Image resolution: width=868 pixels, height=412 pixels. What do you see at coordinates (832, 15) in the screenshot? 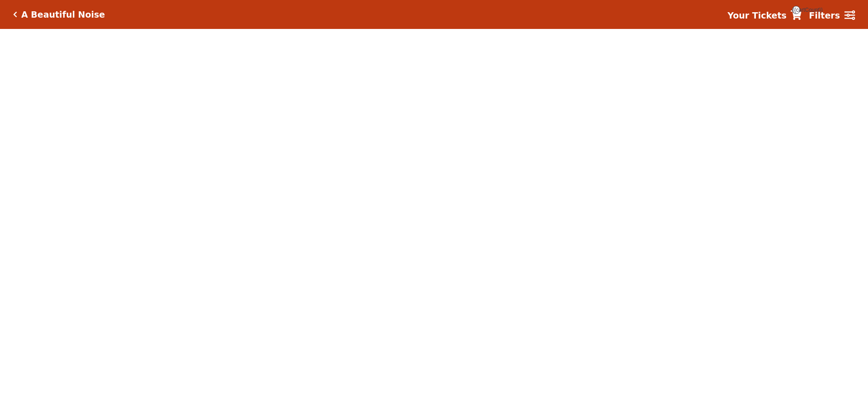
I see `a: Filters` at bounding box center [832, 15].